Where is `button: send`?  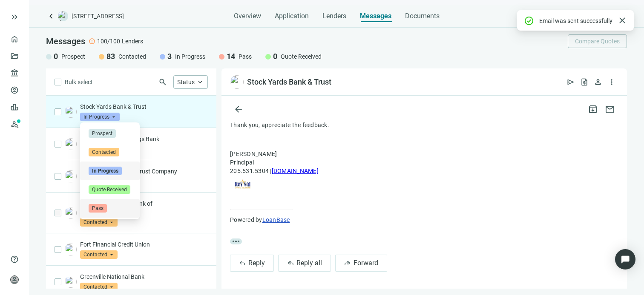
button: send is located at coordinates (571, 82).